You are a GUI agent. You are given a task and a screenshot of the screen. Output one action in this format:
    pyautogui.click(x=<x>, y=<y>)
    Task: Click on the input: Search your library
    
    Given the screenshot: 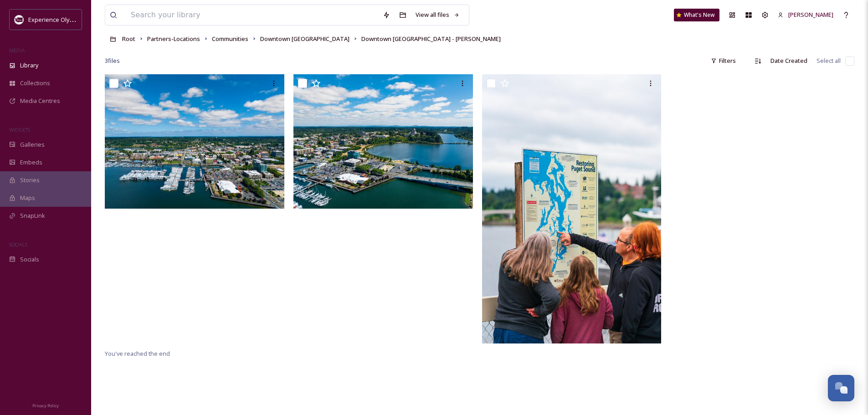 What is the action you would take?
    pyautogui.click(x=252, y=15)
    